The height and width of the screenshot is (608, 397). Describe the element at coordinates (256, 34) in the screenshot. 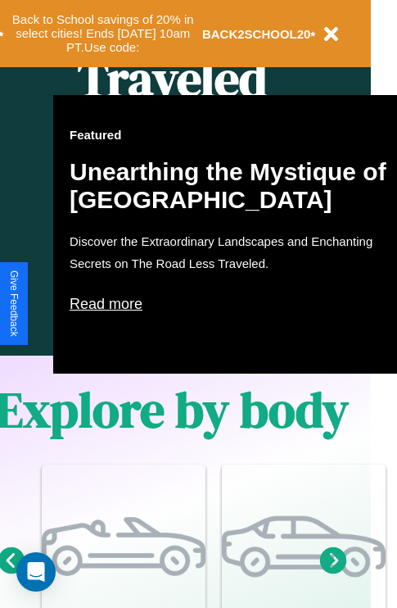

I see `b: BACK2SCHOOL20` at that location.